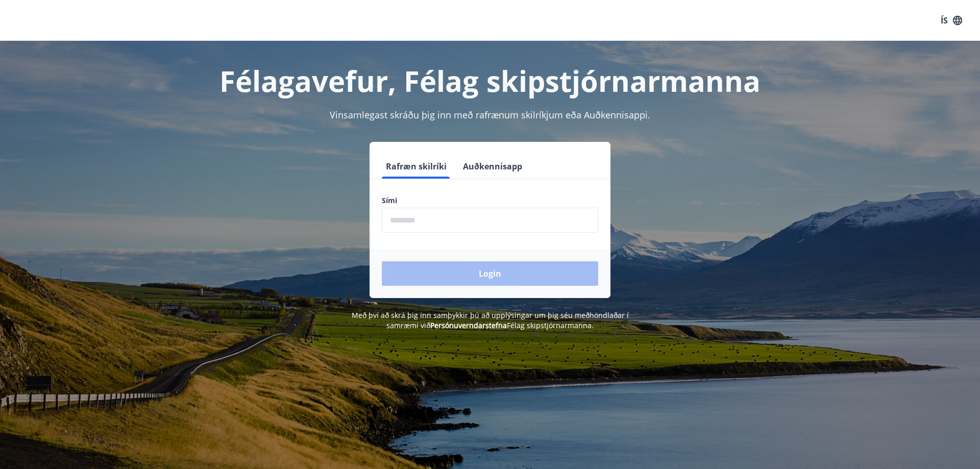 The height and width of the screenshot is (469, 980). I want to click on span: Með því að skrá þig inn samþykkir þú að upplýsingar um þig séu meðhöndlaðar í samræmi við Félag s..., so click(490, 320).